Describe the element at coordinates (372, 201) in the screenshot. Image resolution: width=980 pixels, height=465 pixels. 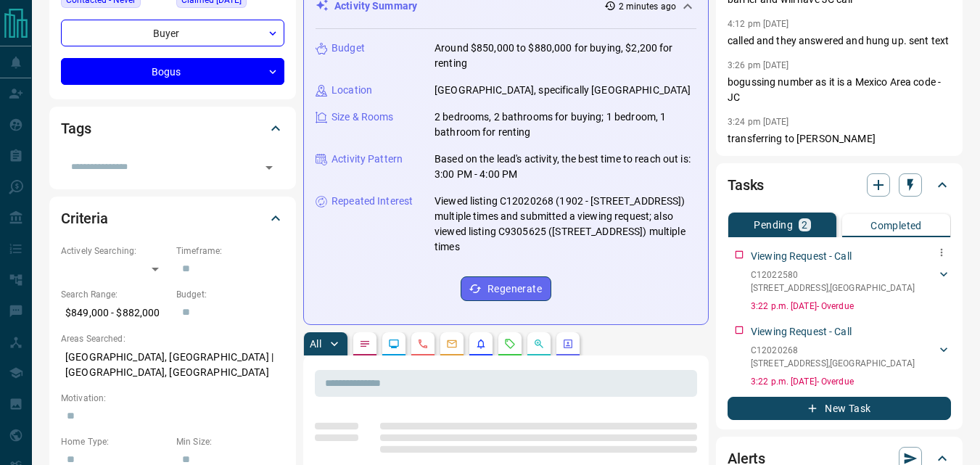
I see `p: Repeated Interest` at that location.